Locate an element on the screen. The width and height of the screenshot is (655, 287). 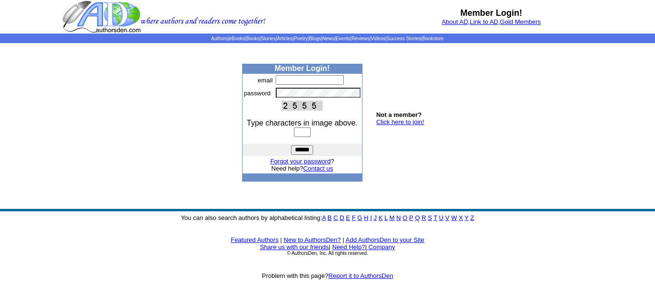
a: J is located at coordinates (375, 218).